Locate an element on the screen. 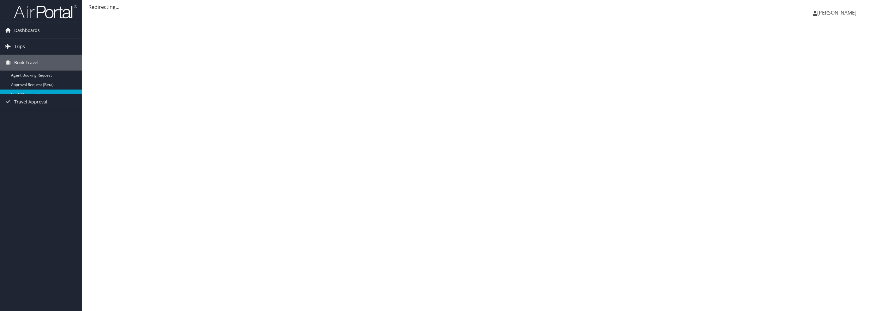 The width and height of the screenshot is (869, 311). span: Travel Approval is located at coordinates (31, 102).